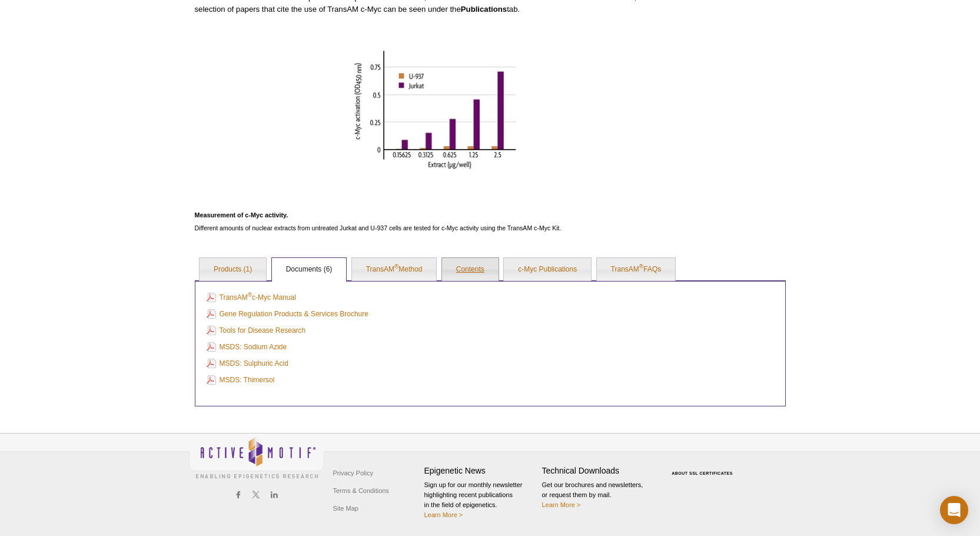 The width and height of the screenshot is (980, 536). What do you see at coordinates (287, 314) in the screenshot?
I see `a: Gene Regulation Products & Services Brochure` at bounding box center [287, 314].